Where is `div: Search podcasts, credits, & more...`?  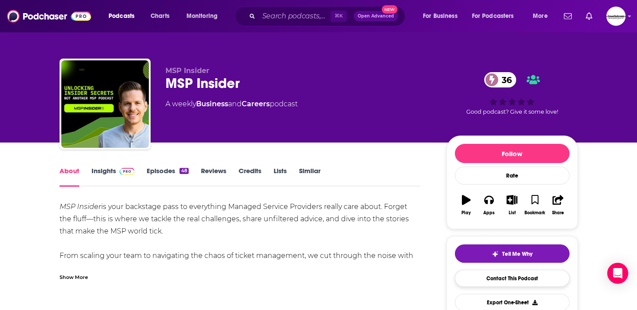
div: Search podcasts, credits, & more... is located at coordinates (328, 16).